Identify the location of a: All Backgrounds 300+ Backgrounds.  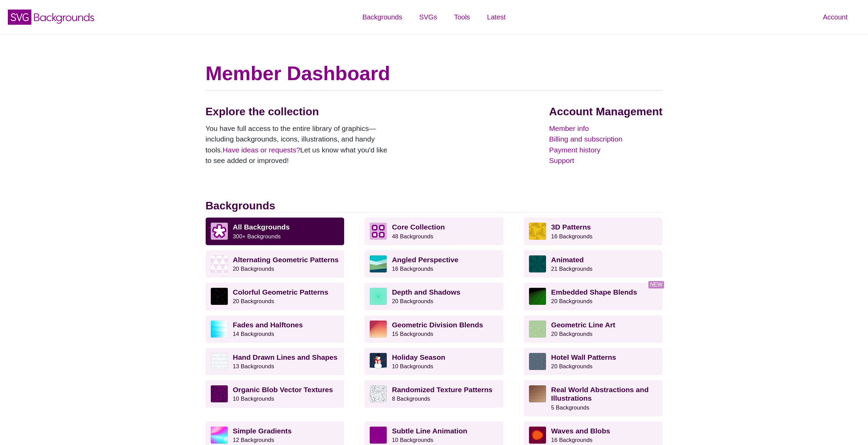
(275, 232).